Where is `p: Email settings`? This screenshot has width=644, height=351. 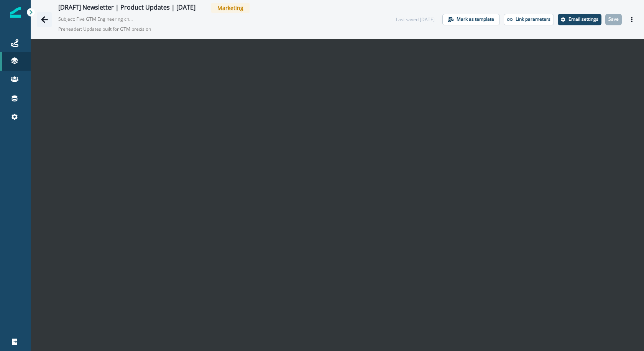 p: Email settings is located at coordinates (583, 19).